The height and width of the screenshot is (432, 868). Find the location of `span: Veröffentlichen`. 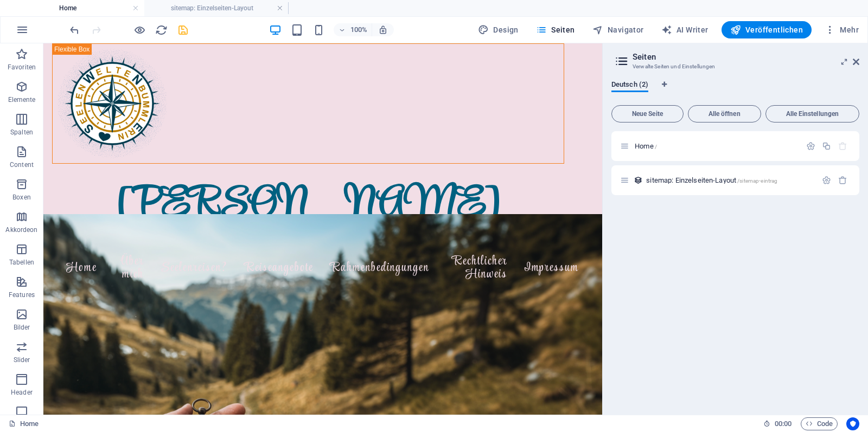

span: Veröffentlichen is located at coordinates (766, 30).